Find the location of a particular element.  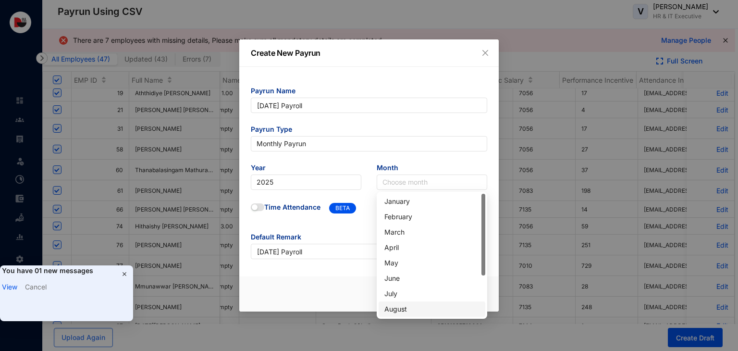

p: Create New Payrun is located at coordinates (369, 53).